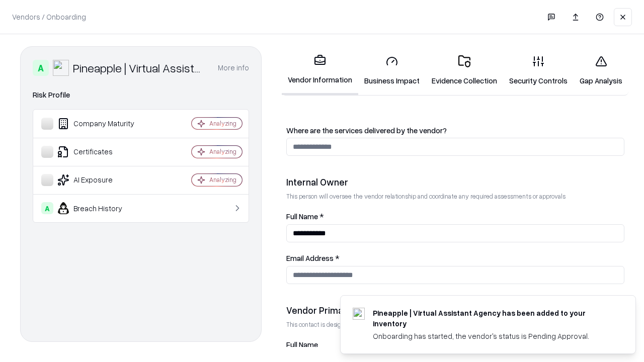 Image resolution: width=644 pixels, height=362 pixels. What do you see at coordinates (320, 70) in the screenshot?
I see `a: Vendor Information` at bounding box center [320, 70].